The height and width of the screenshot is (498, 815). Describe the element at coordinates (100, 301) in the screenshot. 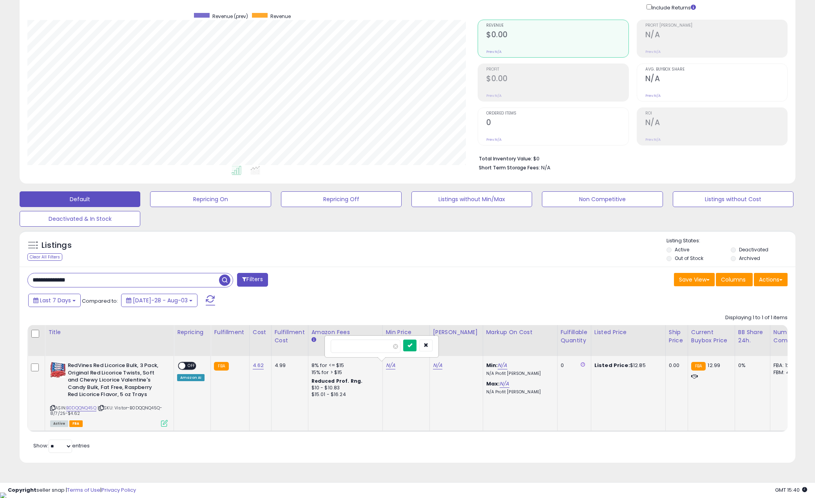

I see `span: Compared to:` at that location.